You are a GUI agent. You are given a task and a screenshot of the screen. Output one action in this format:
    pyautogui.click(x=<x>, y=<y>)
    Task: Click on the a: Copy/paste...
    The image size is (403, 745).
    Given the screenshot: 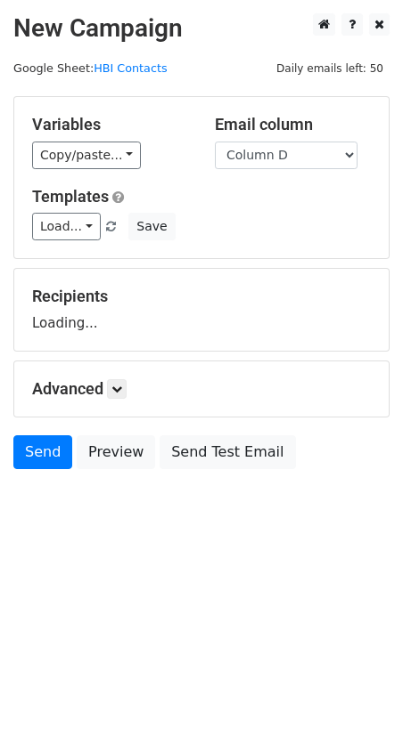 What is the action you would take?
    pyautogui.click(x=86, y=155)
    